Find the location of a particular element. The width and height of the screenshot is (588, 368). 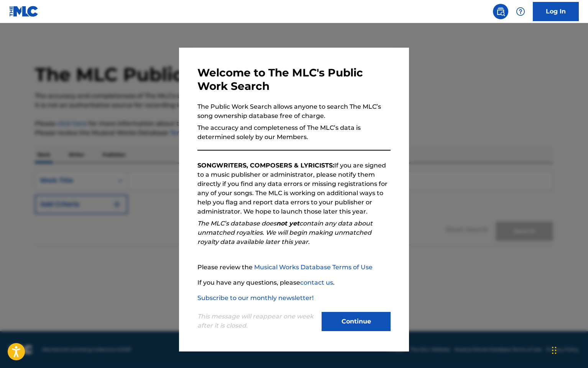

p: The accuracy and completeness of The MLC’s data is determined solely by our Members. is located at coordinates (294, 133).